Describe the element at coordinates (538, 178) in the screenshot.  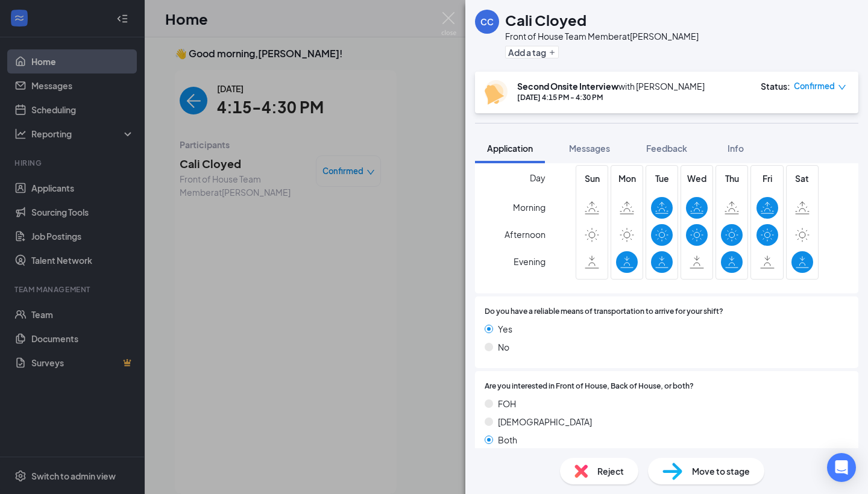
I see `span: Day` at that location.